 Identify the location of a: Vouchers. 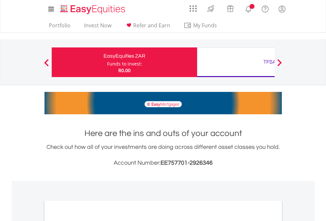
(230, 8).